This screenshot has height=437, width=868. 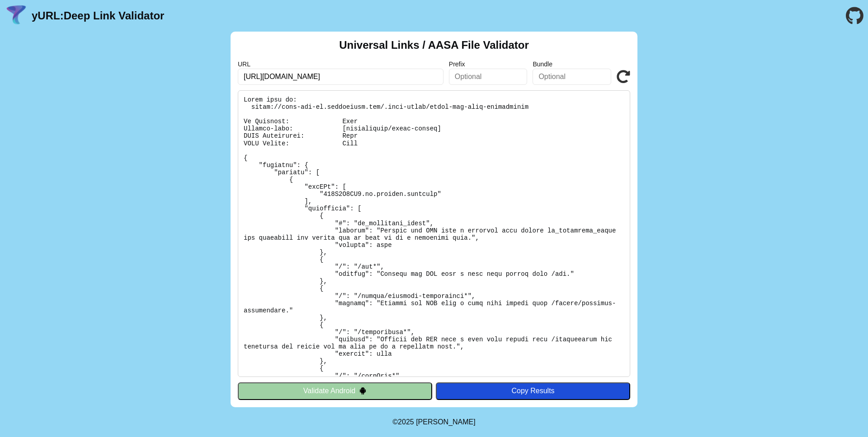 I want to click on label: URL, so click(x=340, y=64).